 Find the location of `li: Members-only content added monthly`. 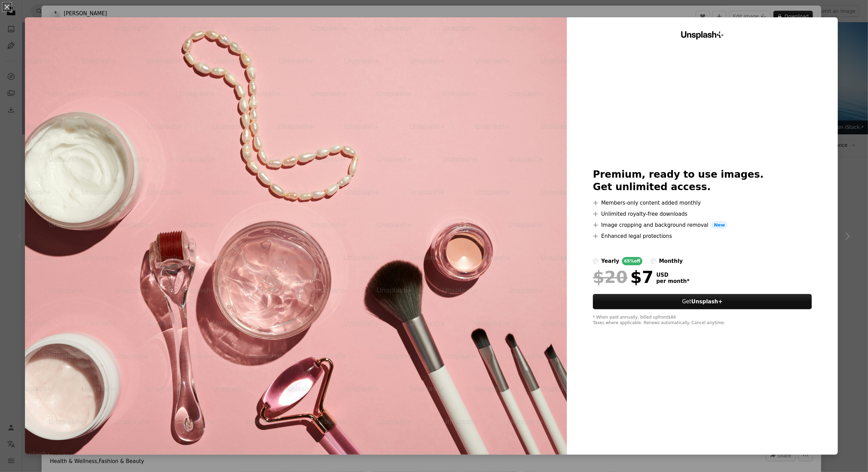

li: Members-only content added monthly is located at coordinates (702, 202).